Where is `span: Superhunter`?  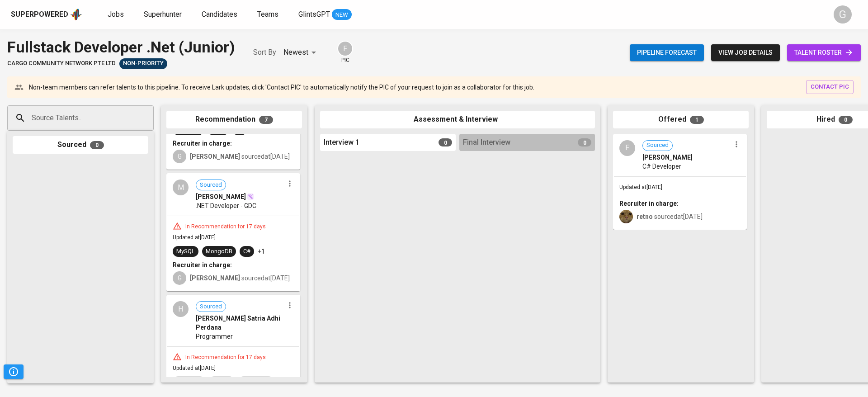
span: Superhunter is located at coordinates (163, 14).